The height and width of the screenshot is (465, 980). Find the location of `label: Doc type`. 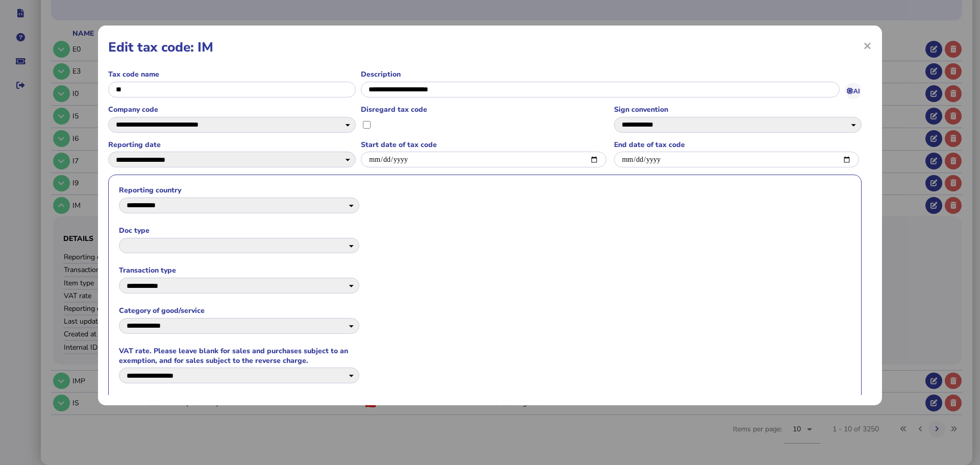

label: Doc type is located at coordinates (239, 230).